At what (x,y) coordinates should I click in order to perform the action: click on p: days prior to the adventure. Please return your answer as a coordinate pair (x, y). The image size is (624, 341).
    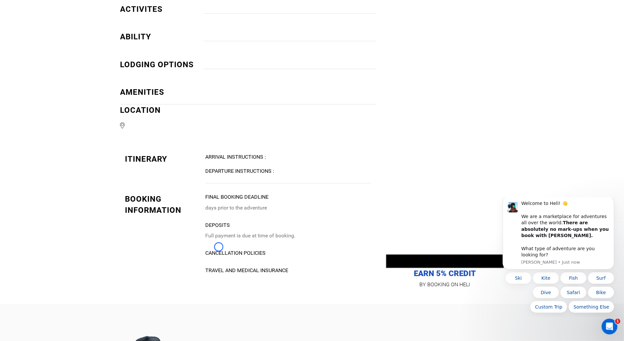
    Looking at the image, I should click on (288, 208).